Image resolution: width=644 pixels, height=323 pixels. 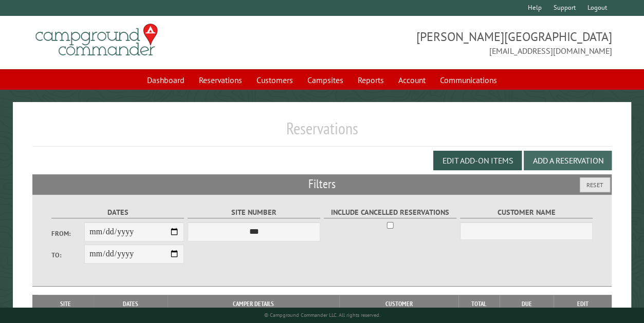 What do you see at coordinates (371, 80) in the screenshot?
I see `a: Reports` at bounding box center [371, 80].